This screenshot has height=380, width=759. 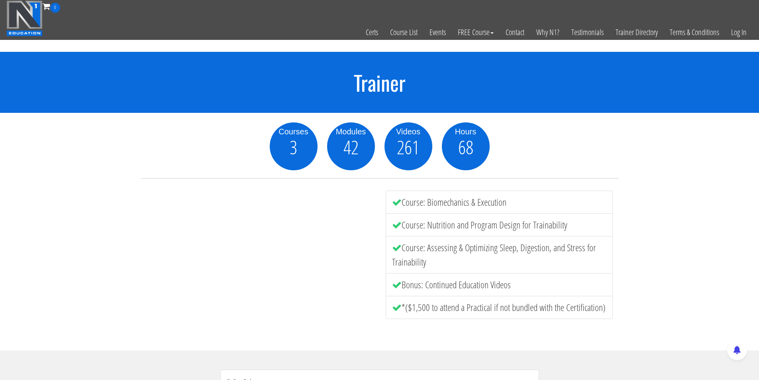 I want to click on div: Videos, so click(x=408, y=132).